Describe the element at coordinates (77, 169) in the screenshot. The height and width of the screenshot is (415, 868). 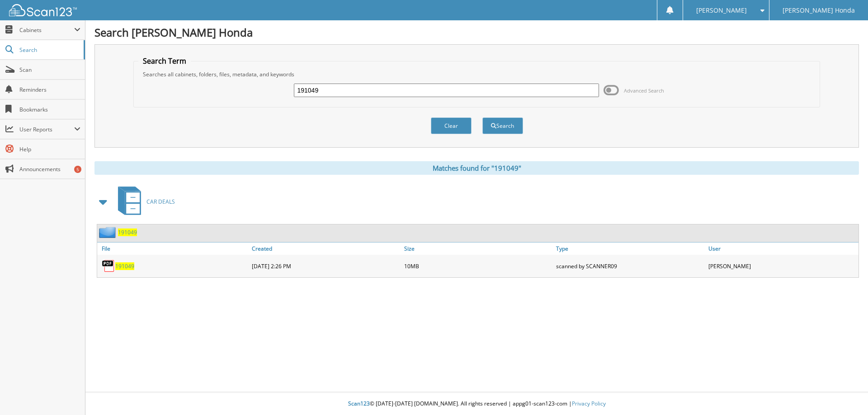
I see `div: 5` at that location.